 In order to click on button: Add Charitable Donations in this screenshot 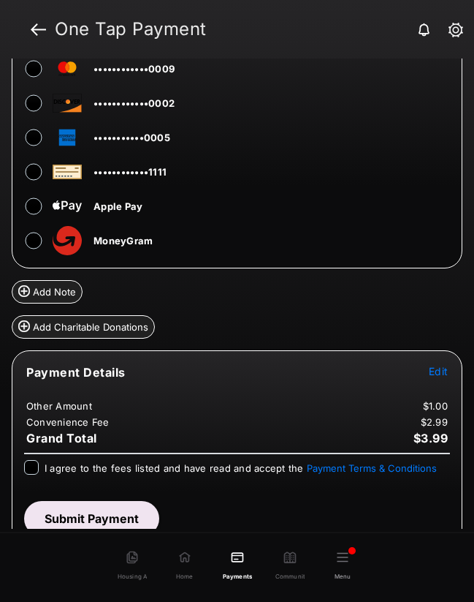, I will do `click(83, 327)`.